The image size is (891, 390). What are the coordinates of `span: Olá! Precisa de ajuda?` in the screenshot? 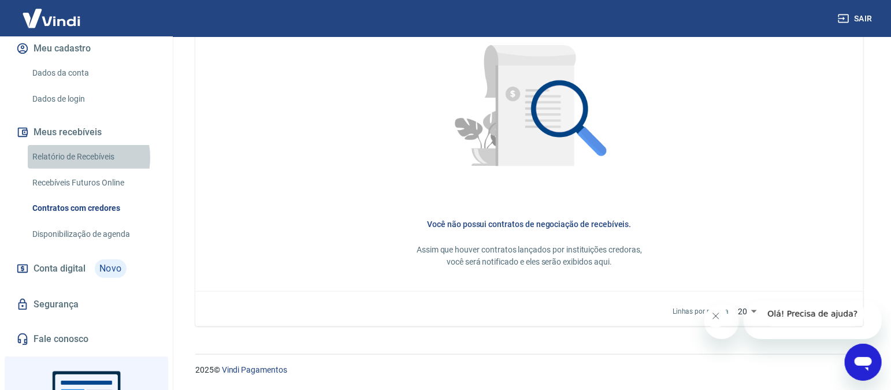 It's located at (69, 13).